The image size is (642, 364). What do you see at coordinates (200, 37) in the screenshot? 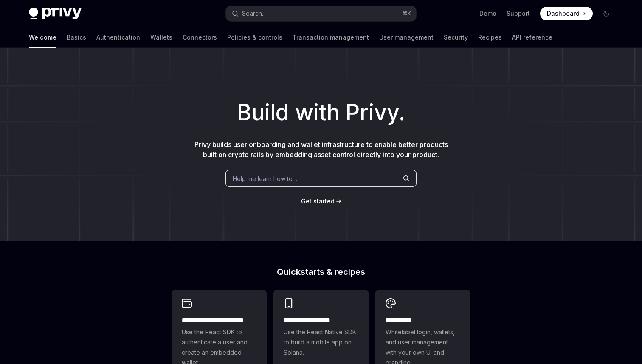
I see `a: Connectors` at bounding box center [200, 37].